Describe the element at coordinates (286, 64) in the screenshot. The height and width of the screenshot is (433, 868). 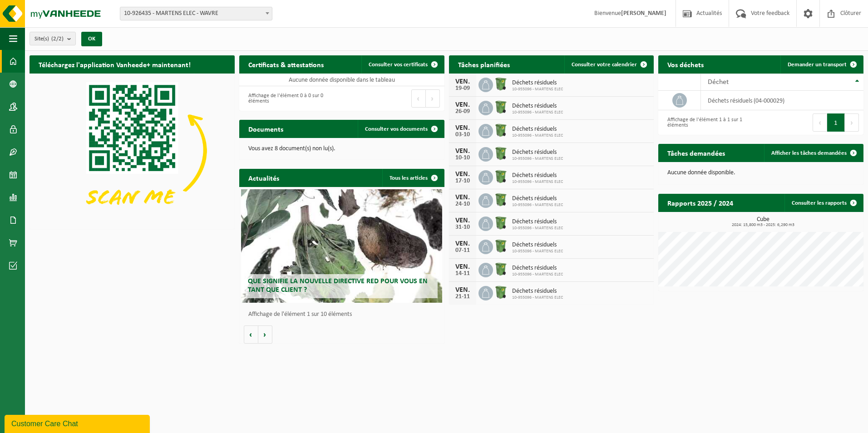
I see `h2: Certificats & attestations` at that location.